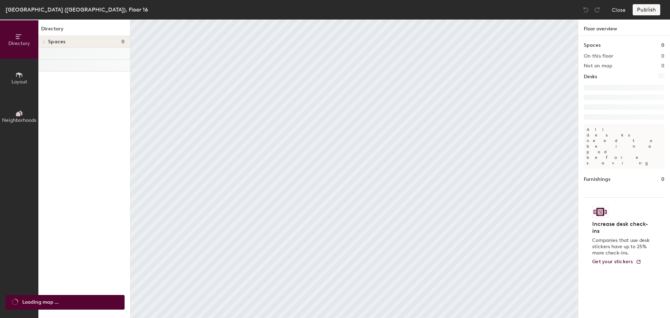 The width and height of the screenshot is (670, 318). Describe the element at coordinates (619, 10) in the screenshot. I see `button: Close` at that location.